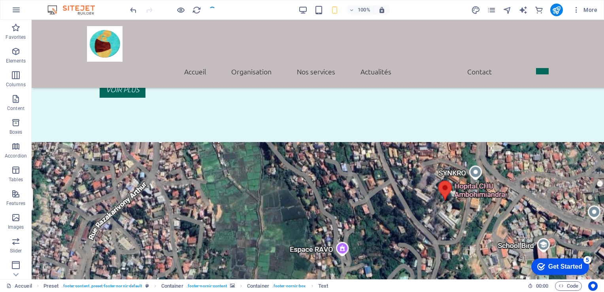  I want to click on i: Design (Ctrl+Alt+Y), so click(475, 10).